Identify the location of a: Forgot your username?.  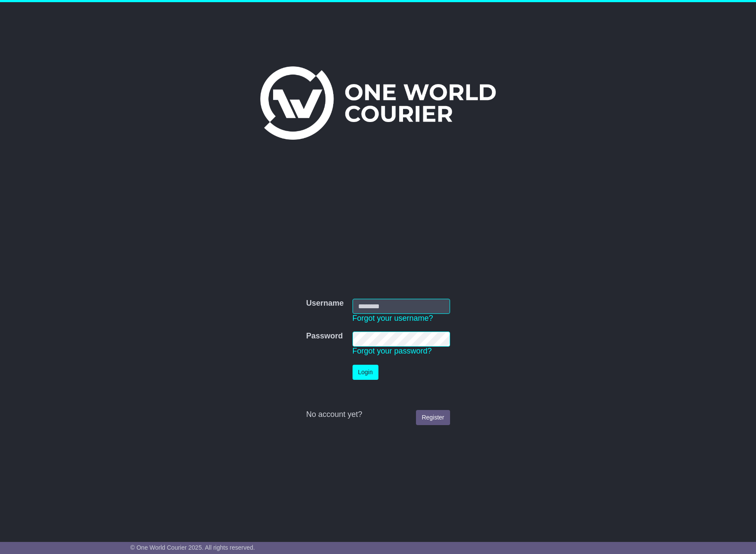
(392, 318).